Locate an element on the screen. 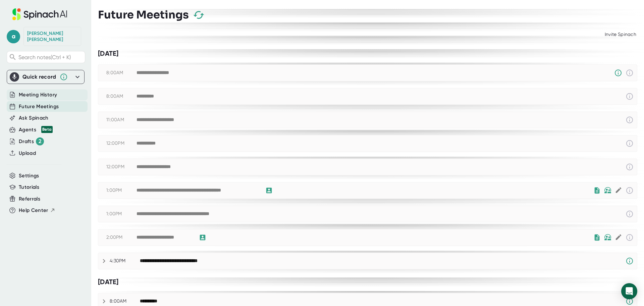 This screenshot has height=306, width=644. span: Ask Spinach is located at coordinates (34, 118).